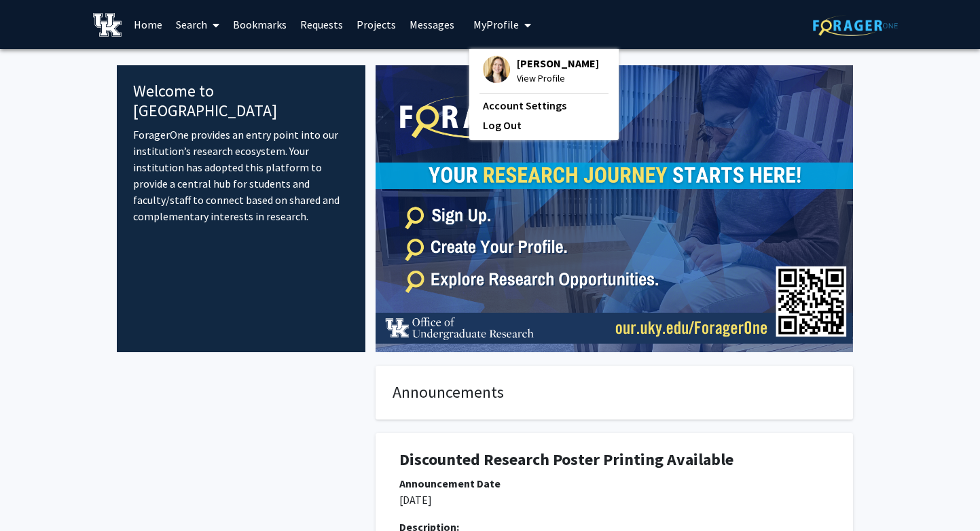 The image size is (980, 531). What do you see at coordinates (241, 175) in the screenshot?
I see `p: ForagerOne provides an entry point into our institution’s research ecosystem. Your institution ha...` at bounding box center [241, 175].